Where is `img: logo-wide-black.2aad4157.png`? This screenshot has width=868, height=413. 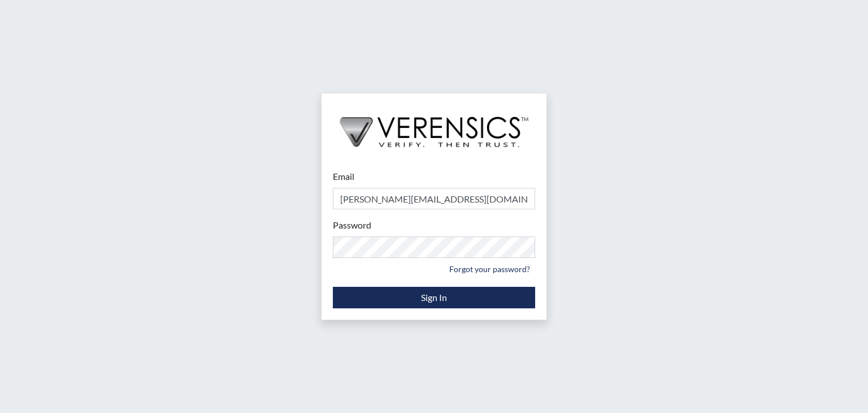 img: logo-wide-black.2aad4157.png is located at coordinates (434, 126).